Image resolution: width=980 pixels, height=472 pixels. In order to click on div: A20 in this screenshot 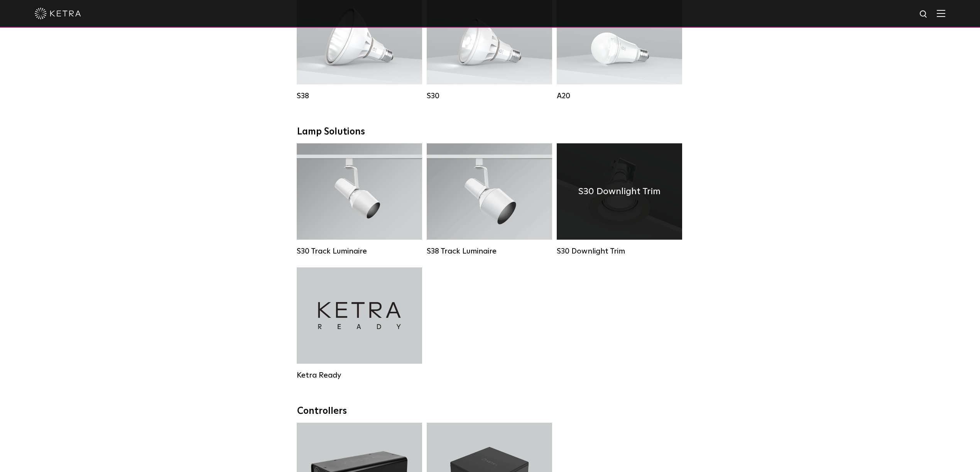, I will do `click(619, 96)`.